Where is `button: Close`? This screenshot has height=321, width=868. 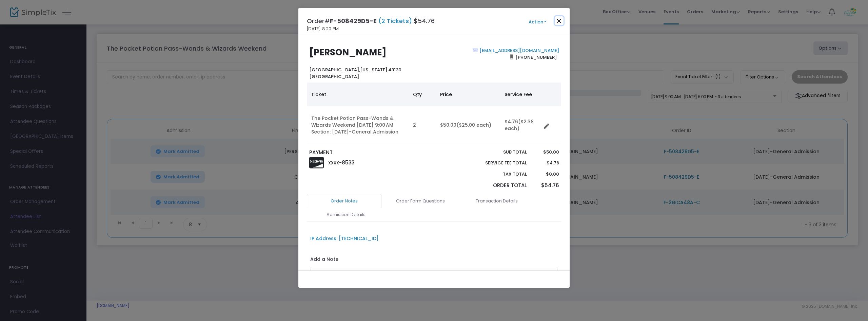
button: Close is located at coordinates (559, 21).